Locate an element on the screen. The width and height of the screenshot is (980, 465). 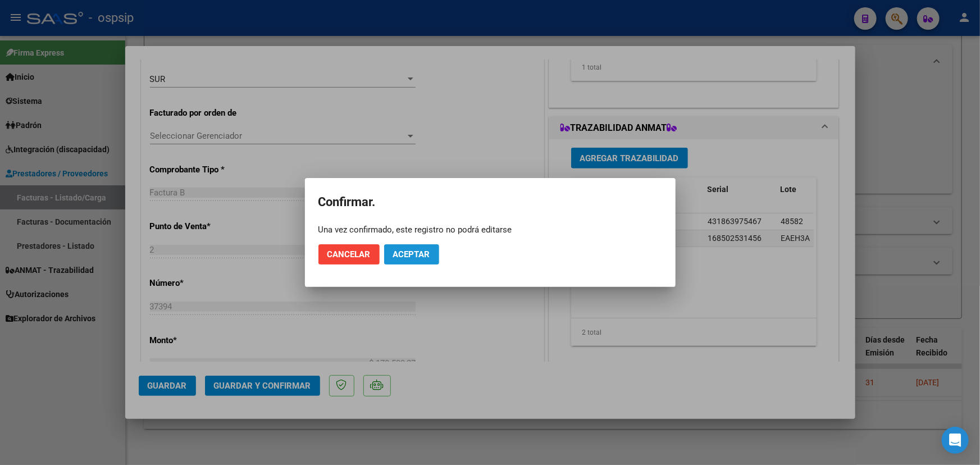
button: Aceptar is located at coordinates (412, 255).